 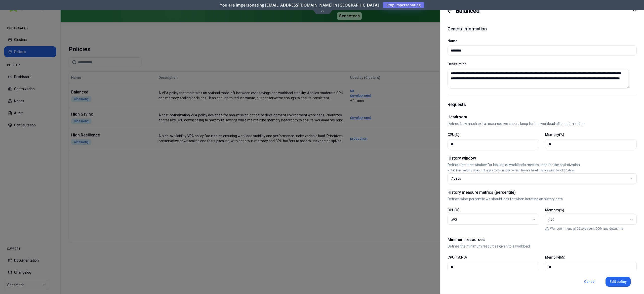 What do you see at coordinates (618, 282) in the screenshot?
I see `button: Edit policy` at bounding box center [618, 282].